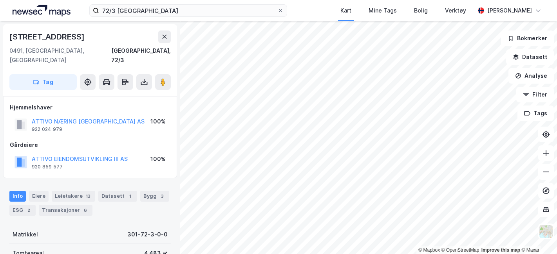 The width and height of the screenshot is (557, 254). What do you see at coordinates (47, 167) in the screenshot?
I see `div: 920 859 577` at bounding box center [47, 167].